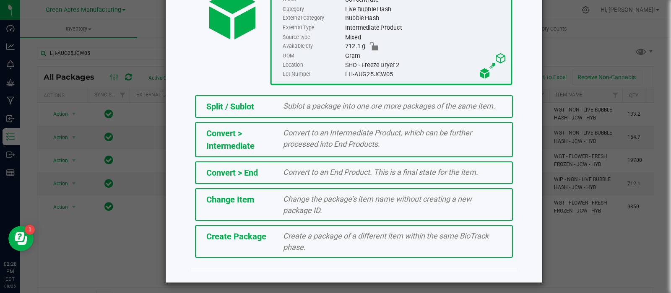 This screenshot has height=293, width=671. Describe the element at coordinates (425, 56) in the screenshot. I see `div: Gram` at that location.